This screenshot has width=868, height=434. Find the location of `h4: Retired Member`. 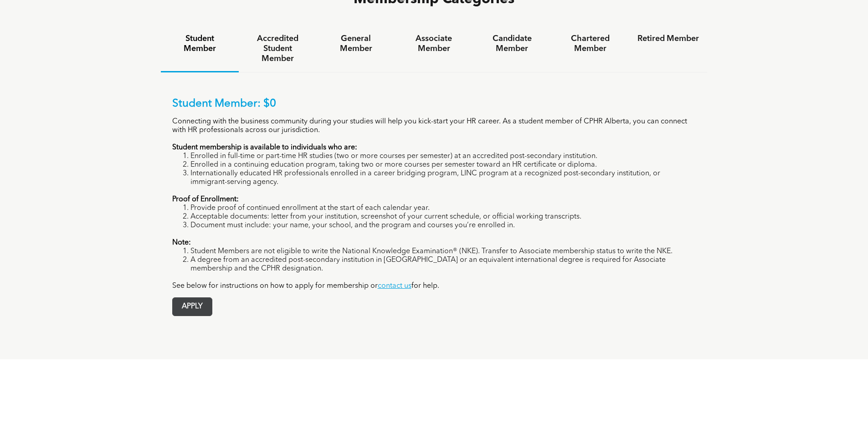

h4: Retired Member is located at coordinates (669, 38).